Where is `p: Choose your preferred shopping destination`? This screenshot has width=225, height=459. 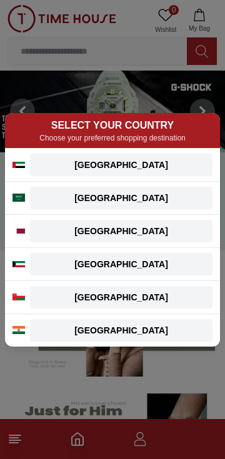 p: Choose your preferred shopping destination is located at coordinates (112, 138).